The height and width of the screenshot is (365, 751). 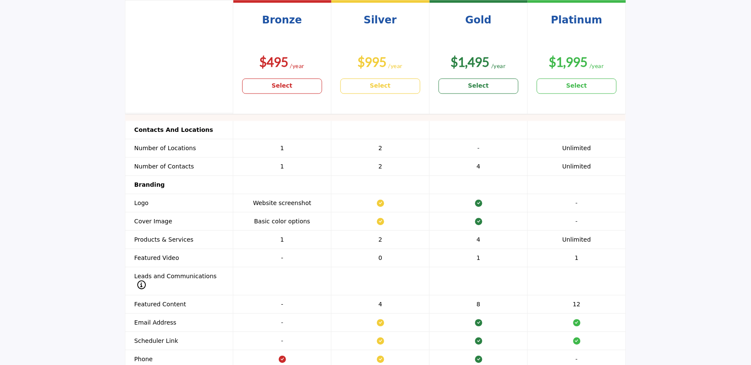 What do you see at coordinates (150, 184) in the screenshot?
I see `strong: Branding` at bounding box center [150, 184].